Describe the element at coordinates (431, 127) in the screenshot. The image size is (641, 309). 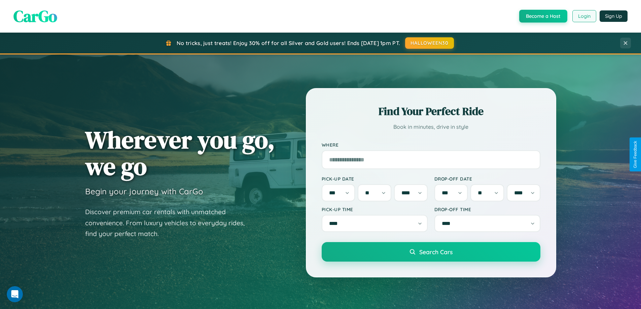
I see `p: Book in minutes, drive in style` at that location.